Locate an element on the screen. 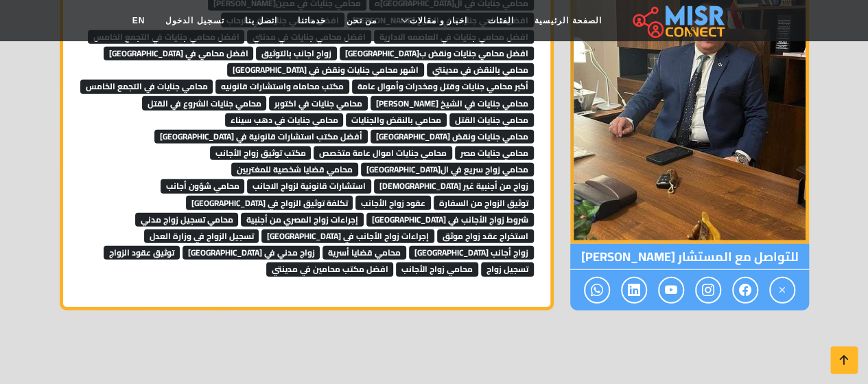 The width and height of the screenshot is (868, 384). a: تسجيل الزواج في وزارة العدل is located at coordinates (202, 235).